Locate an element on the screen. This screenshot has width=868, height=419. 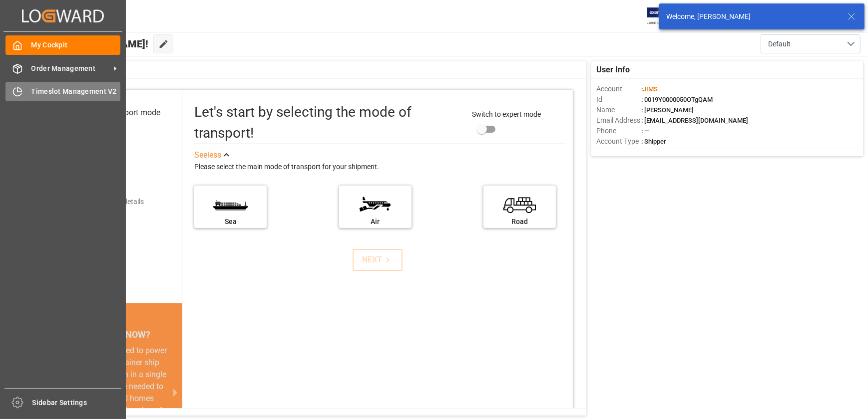
span: Account Type is located at coordinates (619, 141).